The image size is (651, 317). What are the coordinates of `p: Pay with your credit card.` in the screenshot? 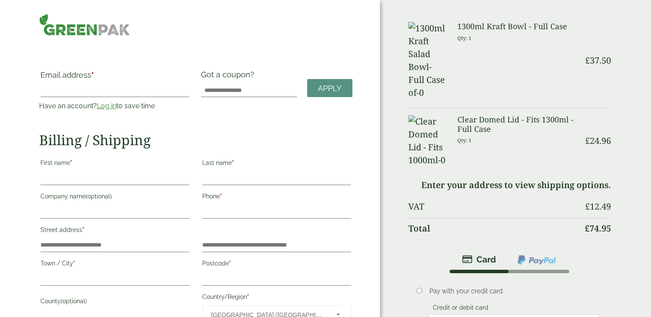 It's located at (513, 292).